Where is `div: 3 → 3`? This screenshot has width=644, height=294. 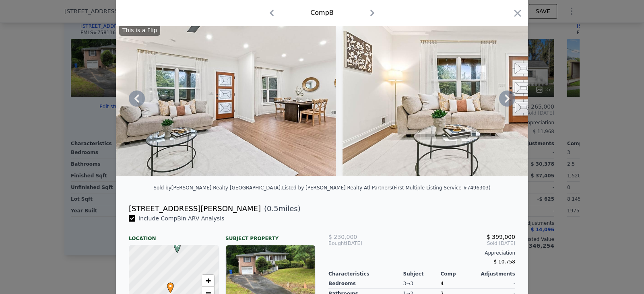
div: 3 → 3 is located at coordinates (422, 284).